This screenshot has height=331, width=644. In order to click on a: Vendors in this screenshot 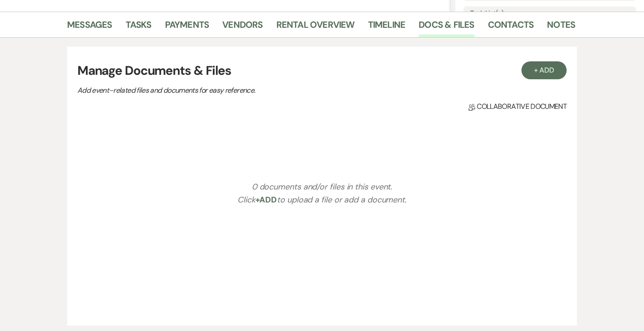, I will do `click(242, 27)`.